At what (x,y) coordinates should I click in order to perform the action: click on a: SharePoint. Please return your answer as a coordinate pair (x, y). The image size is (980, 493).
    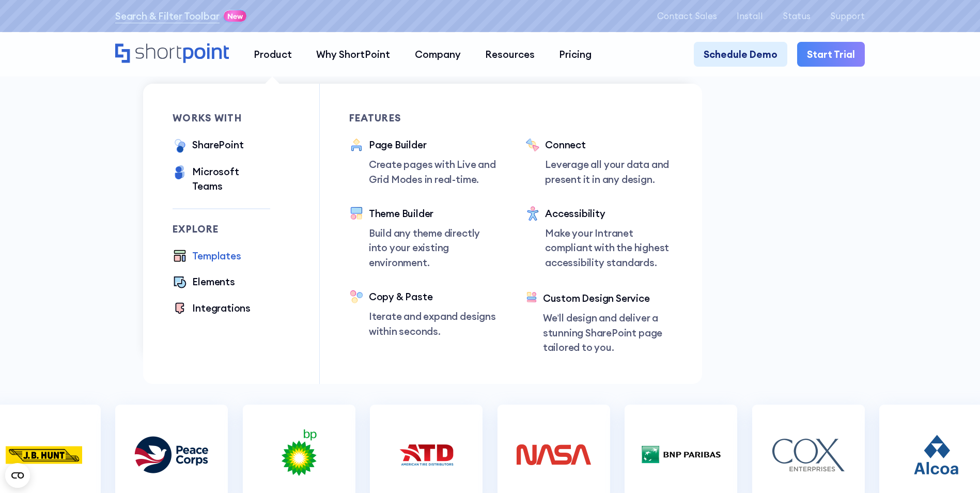
    Looking at the image, I should click on (208, 146).